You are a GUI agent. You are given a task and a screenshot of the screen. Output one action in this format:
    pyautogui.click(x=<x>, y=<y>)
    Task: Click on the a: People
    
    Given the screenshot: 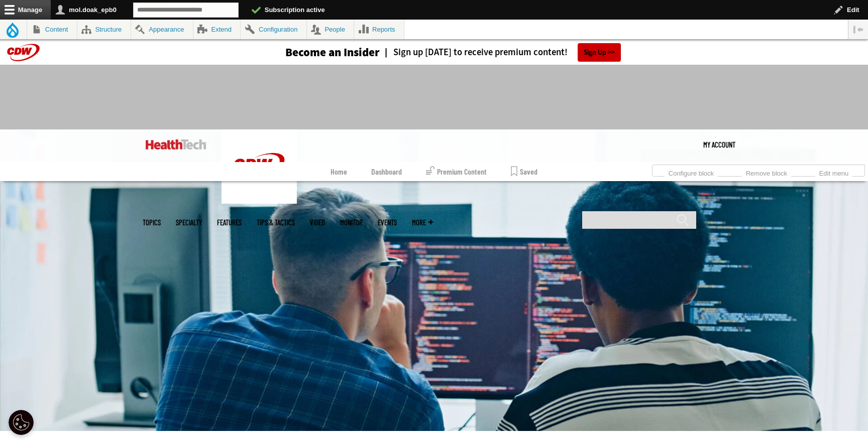 What is the action you would take?
    pyautogui.click(x=330, y=29)
    